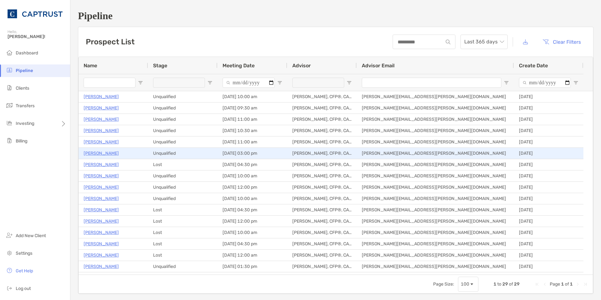 The width and height of the screenshot is (601, 300). Describe the element at coordinates (35, 14) in the screenshot. I see `img: CAPTRUST Logo` at that location.